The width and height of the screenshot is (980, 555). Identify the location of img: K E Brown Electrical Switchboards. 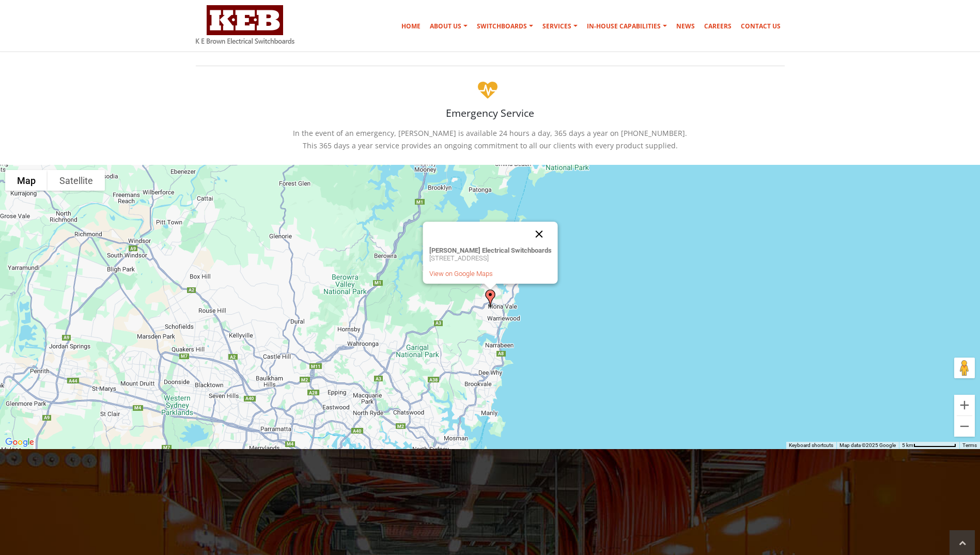
(245, 24).